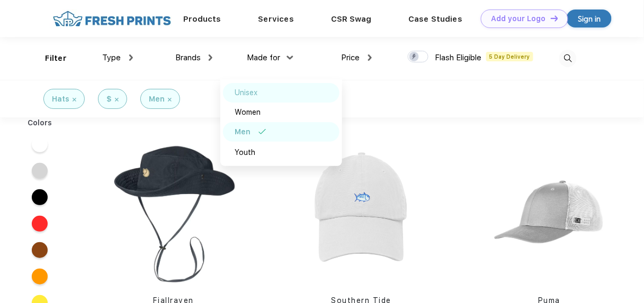  Describe the element at coordinates (555, 18) in the screenshot. I see `img: DT` at that location.